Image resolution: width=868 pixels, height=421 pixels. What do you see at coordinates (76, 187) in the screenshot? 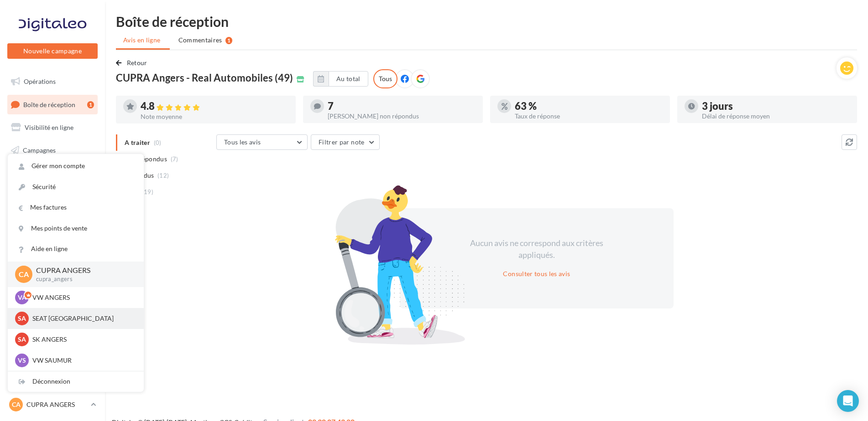
I see `a: Sécurité` at bounding box center [76, 187].